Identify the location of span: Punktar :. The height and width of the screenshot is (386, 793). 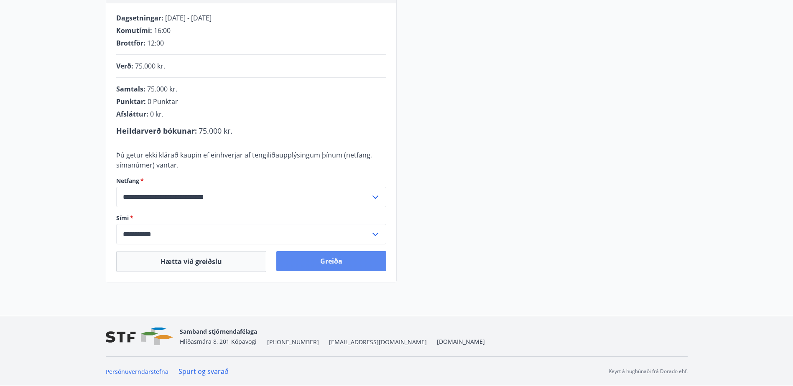
(131, 102).